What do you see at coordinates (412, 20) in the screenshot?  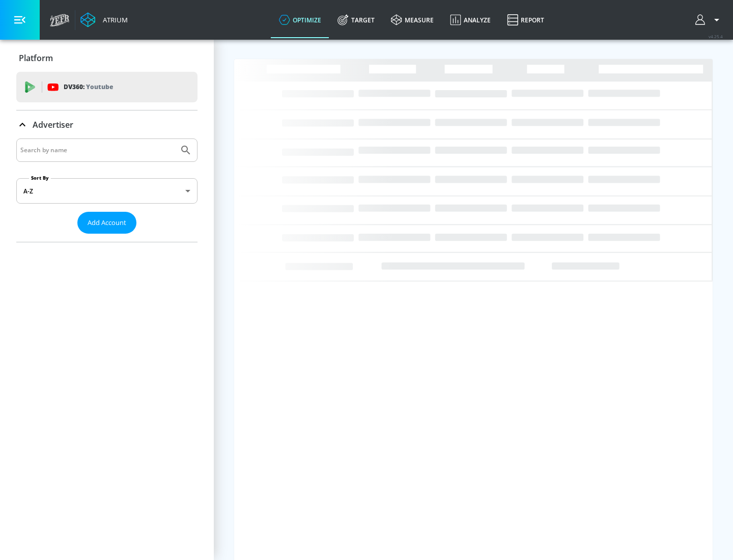 I see `a: measure` at bounding box center [412, 20].